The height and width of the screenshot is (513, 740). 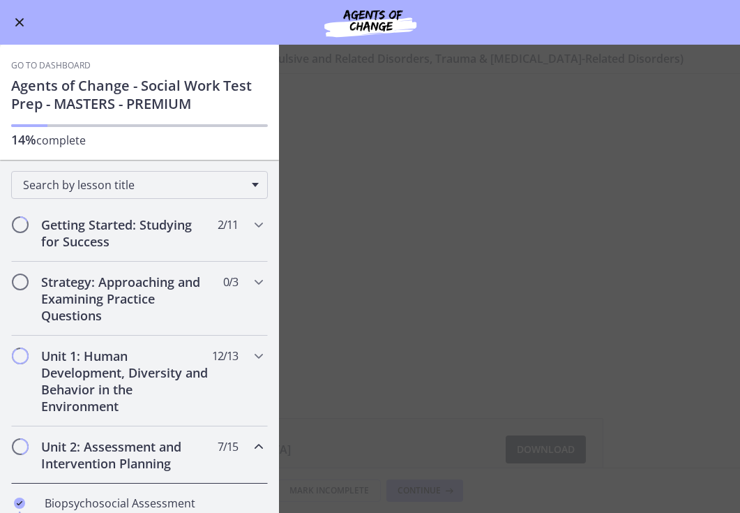 I want to click on a: Go to Dashboard, so click(x=51, y=66).